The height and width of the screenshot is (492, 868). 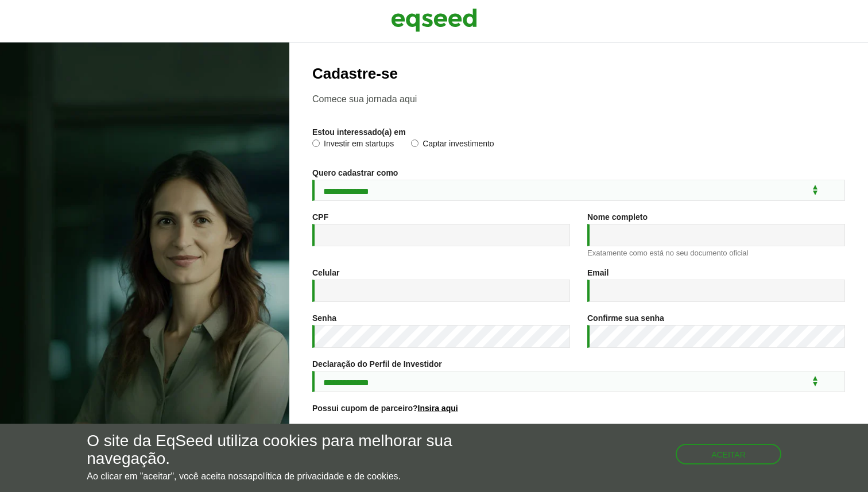 I want to click on input: Investir em startups, so click(x=316, y=143).